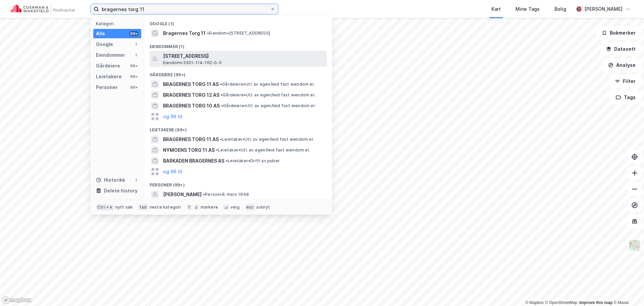 Image resolution: width=644 pixels, height=306 pixels. Describe the element at coordinates (250, 207) in the screenshot. I see `div: esc` at that location.